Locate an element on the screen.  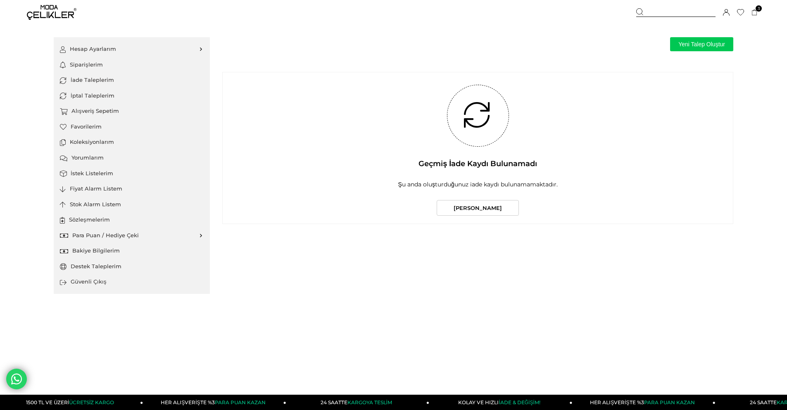
a: 3 is located at coordinates (754, 12).